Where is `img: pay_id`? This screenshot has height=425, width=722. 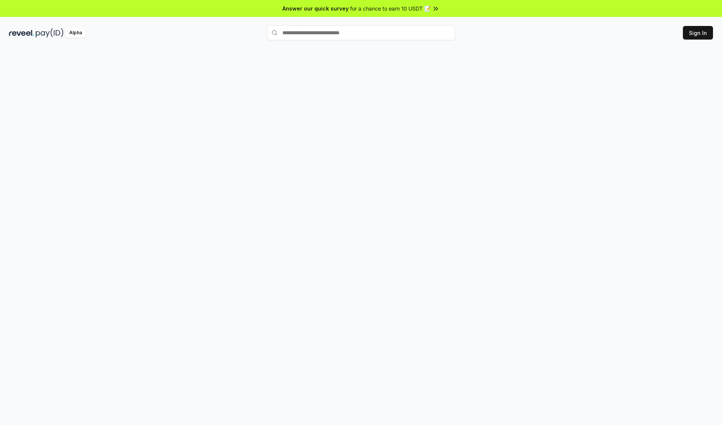 img: pay_id is located at coordinates (50, 33).